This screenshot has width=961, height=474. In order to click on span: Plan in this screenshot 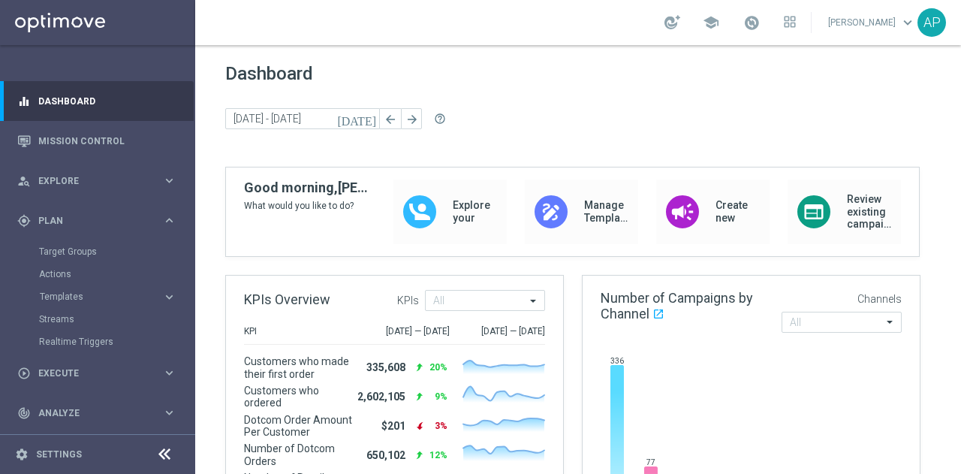, I will do `click(100, 221)`.